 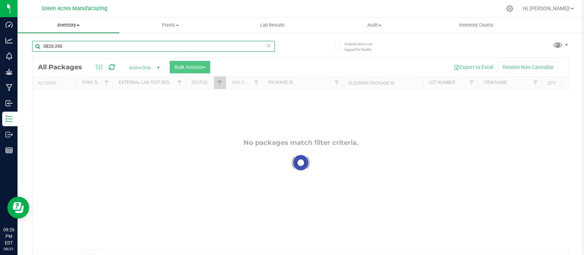 I want to click on div: Manage settings, so click(x=509, y=8).